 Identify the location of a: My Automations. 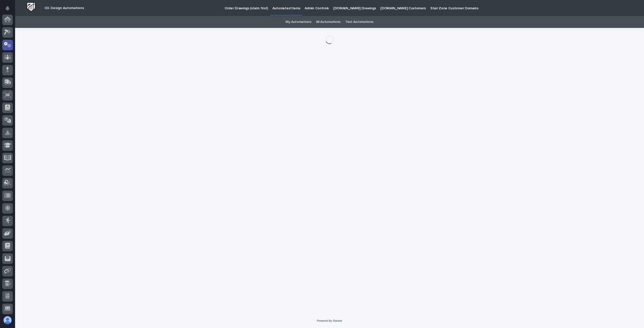
(298, 22).